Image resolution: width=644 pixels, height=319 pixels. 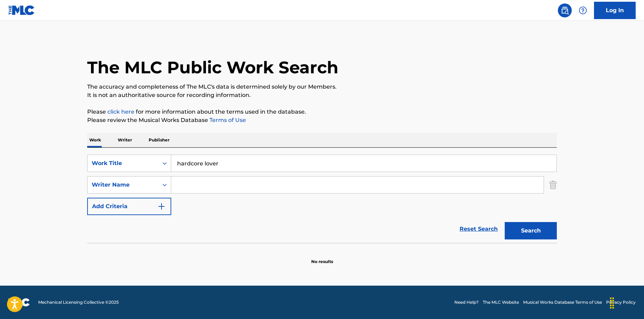 What do you see at coordinates (466, 302) in the screenshot?
I see `a: Need Help?` at bounding box center [466, 302].